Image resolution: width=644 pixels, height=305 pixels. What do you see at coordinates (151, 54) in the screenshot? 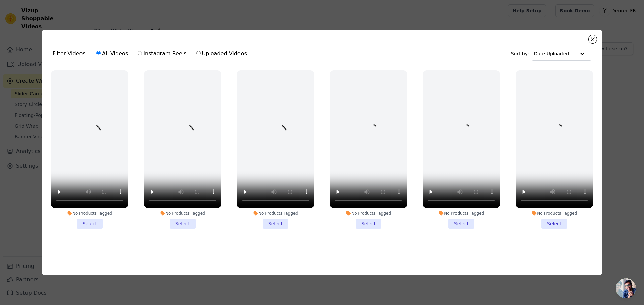
I see `div: Filter Videos:` at bounding box center [151, 54].